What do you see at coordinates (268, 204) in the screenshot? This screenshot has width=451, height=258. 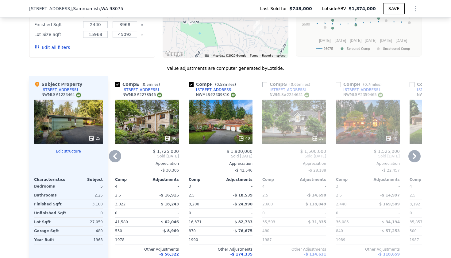 I see `span: 2,600` at bounding box center [268, 204].